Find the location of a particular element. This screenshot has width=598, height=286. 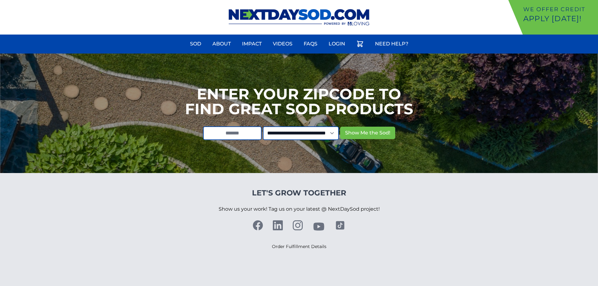

a: Sod is located at coordinates (196, 44).